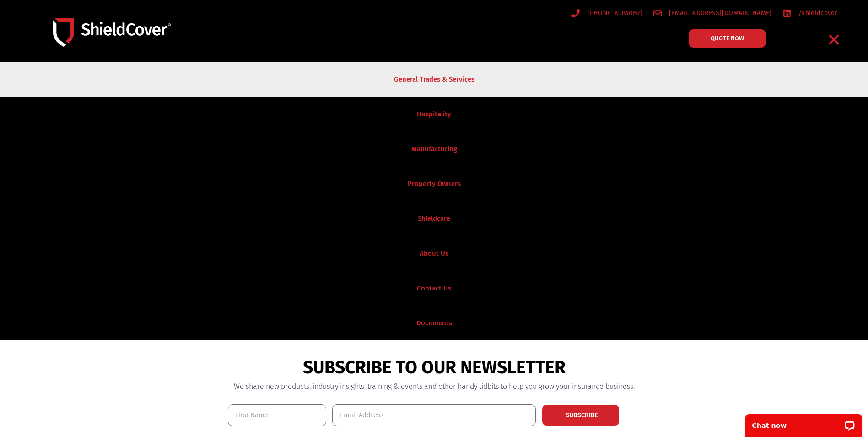 The height and width of the screenshot is (437, 868). I want to click on div: Menu Toggle, so click(834, 39).